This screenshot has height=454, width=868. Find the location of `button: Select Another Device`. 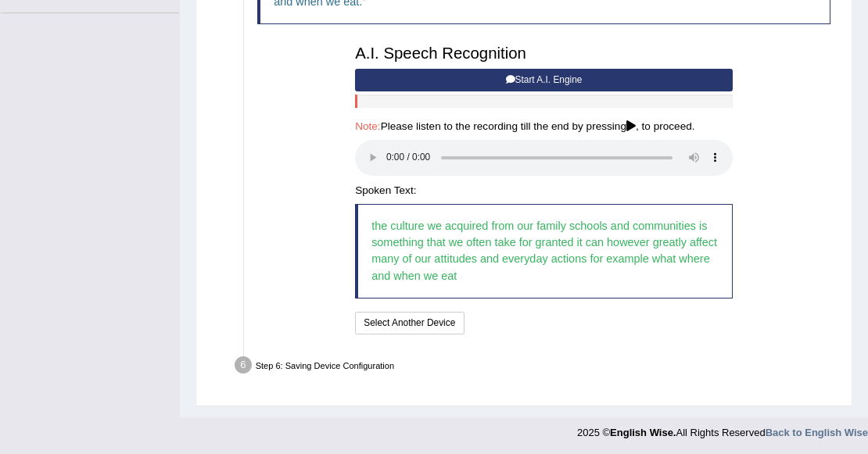

button: Select Another Device is located at coordinates (409, 322).